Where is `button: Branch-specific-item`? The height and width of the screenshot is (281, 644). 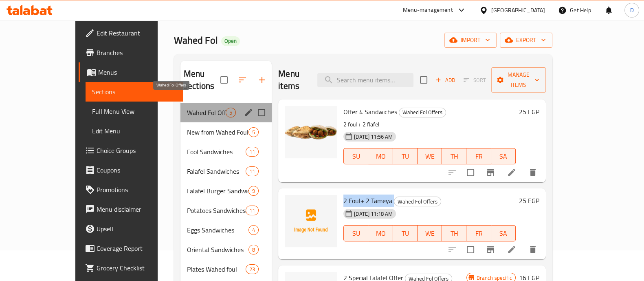
button: Branch-specific-item is located at coordinates (490, 249).